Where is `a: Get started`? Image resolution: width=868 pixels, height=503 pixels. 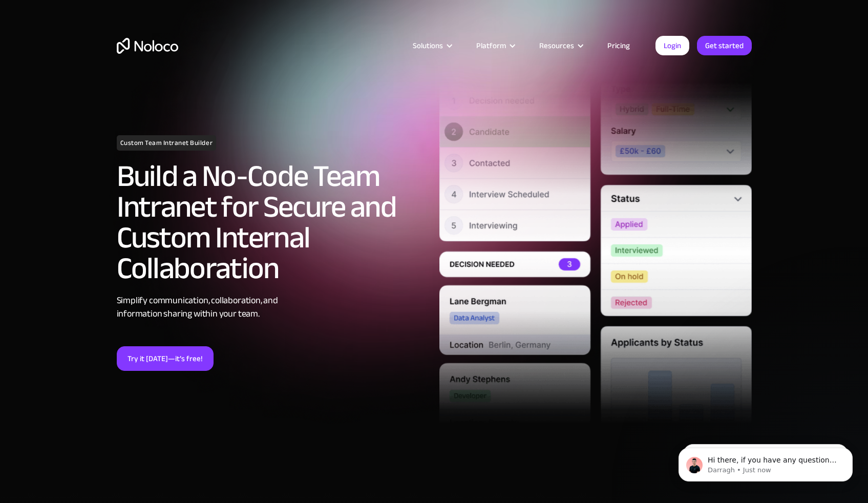 a: Get started is located at coordinates (724, 46).